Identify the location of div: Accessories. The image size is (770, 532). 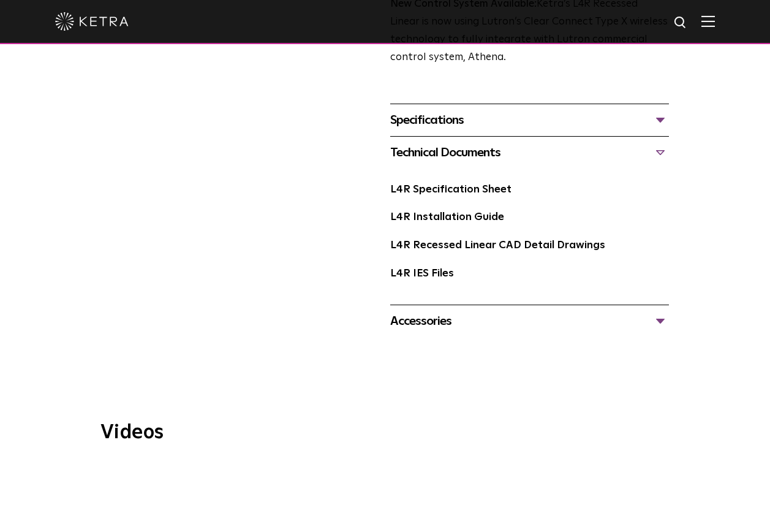
(530, 321).